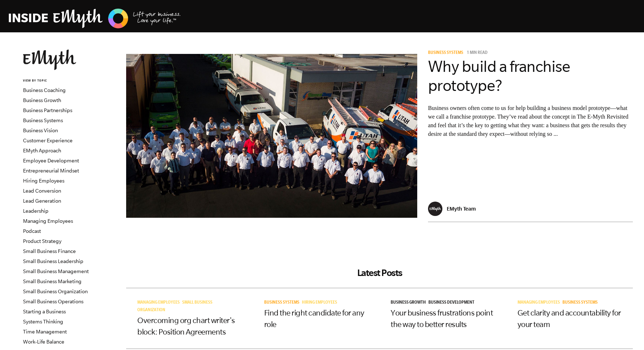  Describe the element at coordinates (35, 211) in the screenshot. I see `a: Leadership` at that location.